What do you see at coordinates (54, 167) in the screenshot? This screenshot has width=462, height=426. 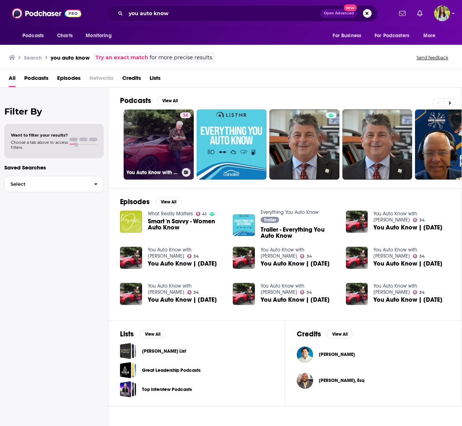 I see `p: Saved Searches` at bounding box center [54, 167].